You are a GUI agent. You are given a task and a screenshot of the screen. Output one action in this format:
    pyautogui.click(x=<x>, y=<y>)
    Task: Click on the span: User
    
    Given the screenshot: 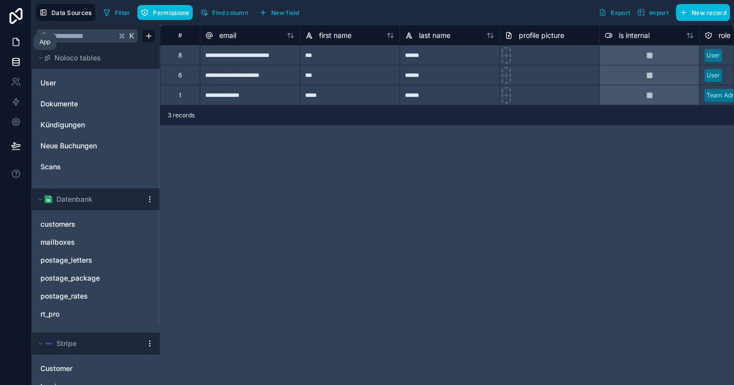 What is the action you would take?
    pyautogui.click(x=48, y=83)
    